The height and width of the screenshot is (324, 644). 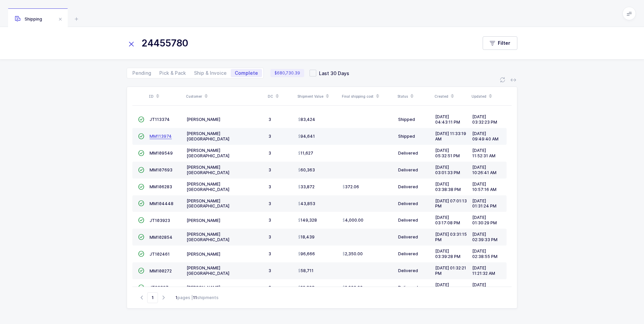 I want to click on span: 94,641, so click(x=307, y=136).